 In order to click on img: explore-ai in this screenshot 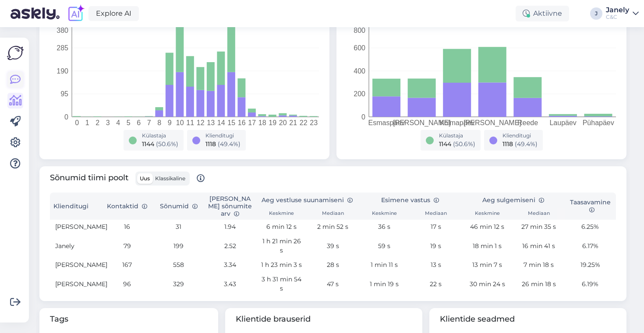, I will do `click(76, 13)`.